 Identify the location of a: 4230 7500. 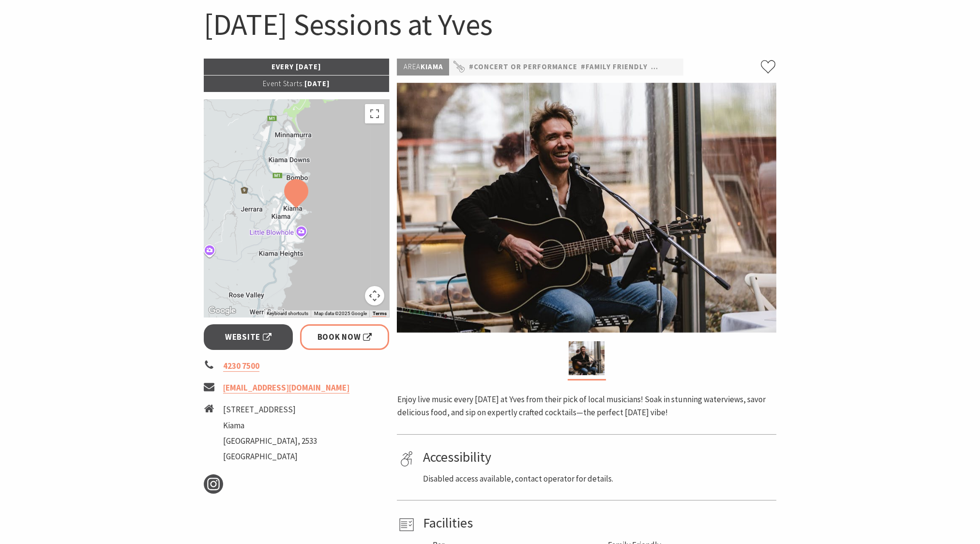
(241, 366).